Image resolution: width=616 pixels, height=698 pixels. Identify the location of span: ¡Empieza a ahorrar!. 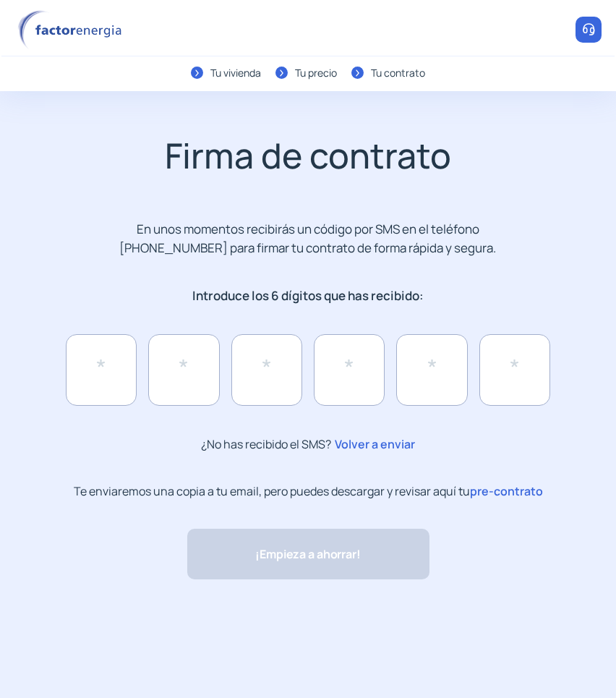
(307, 554).